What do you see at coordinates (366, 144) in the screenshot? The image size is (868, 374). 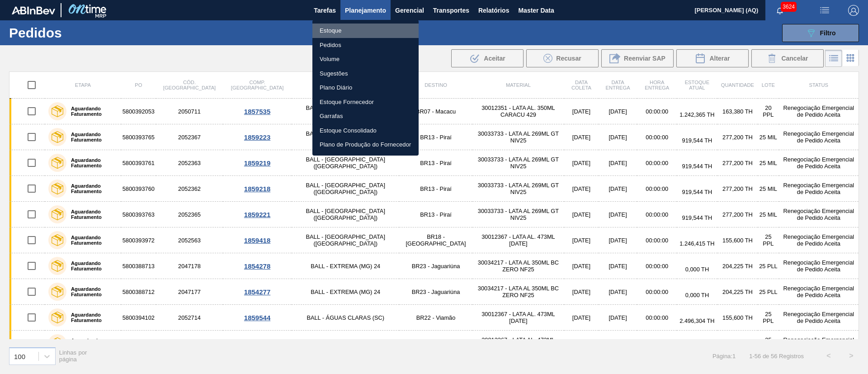 I see `a: Plano de Produção do Fornecedor` at bounding box center [366, 144].